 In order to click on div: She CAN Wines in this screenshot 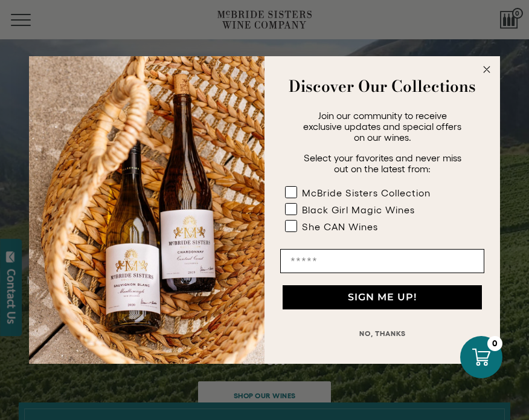, I will do `click(340, 226)`.